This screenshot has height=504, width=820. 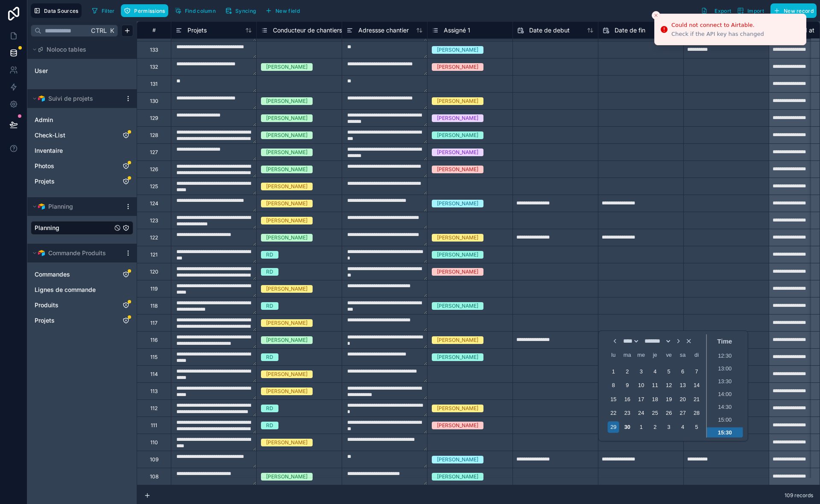 What do you see at coordinates (154, 443) in the screenshot?
I see `div: 110` at bounding box center [154, 443].